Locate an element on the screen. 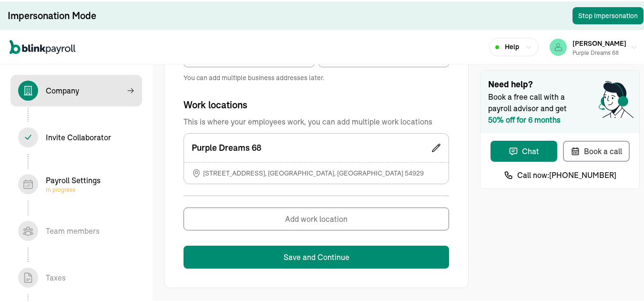 Image resolution: width=644 pixels, height=302 pixels. span: Team members is located at coordinates (76, 229).